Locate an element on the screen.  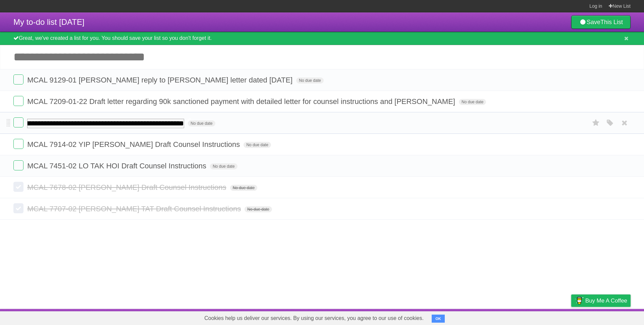
a: SaveThis List is located at coordinates (601, 22).